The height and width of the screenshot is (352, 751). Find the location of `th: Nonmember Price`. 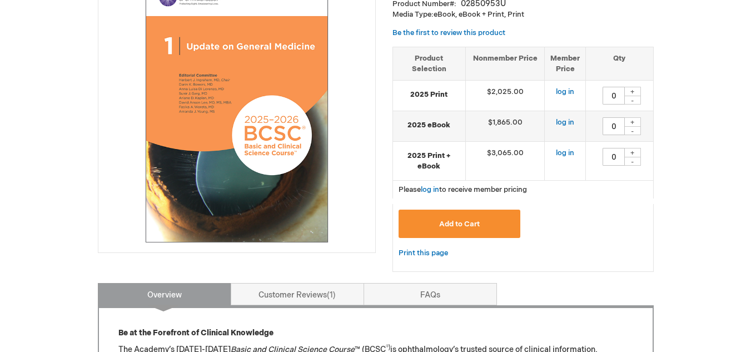

th: Nonmember Price is located at coordinates (505, 63).